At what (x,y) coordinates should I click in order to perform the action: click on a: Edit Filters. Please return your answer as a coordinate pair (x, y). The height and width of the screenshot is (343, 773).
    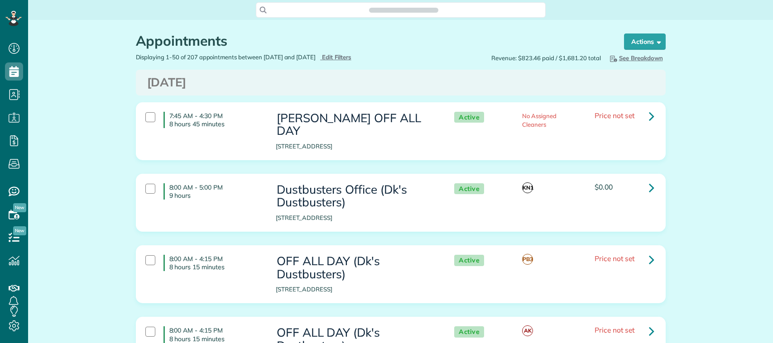
    Looking at the image, I should click on (335, 57).